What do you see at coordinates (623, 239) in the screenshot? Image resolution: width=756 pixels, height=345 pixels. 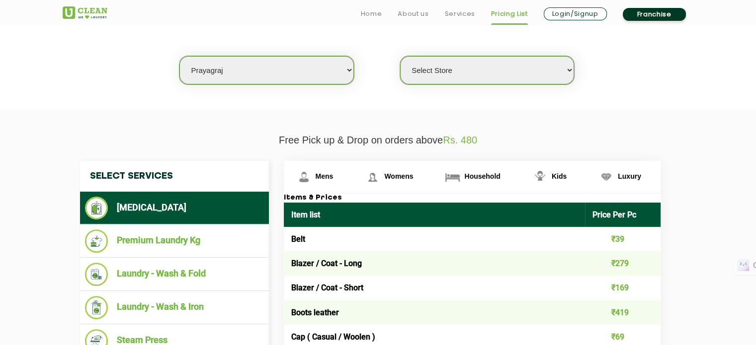 I see `td: ₹39` at bounding box center [623, 239].